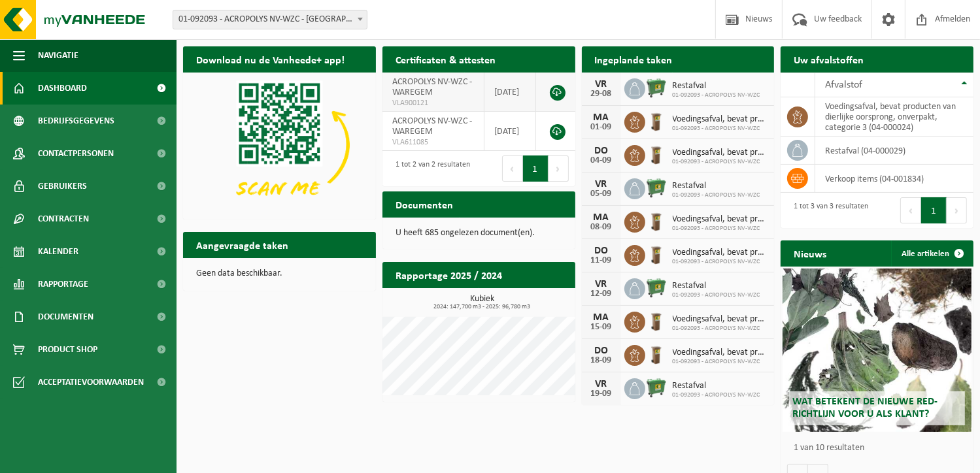 The height and width of the screenshot is (473, 980). Describe the element at coordinates (58, 56) in the screenshot. I see `span: Navigatie` at that location.